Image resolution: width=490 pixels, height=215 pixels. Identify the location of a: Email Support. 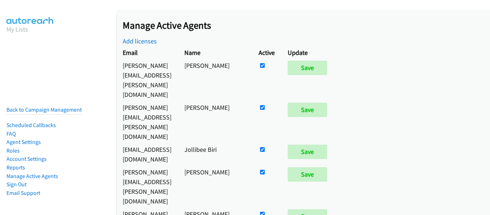
(23, 193).